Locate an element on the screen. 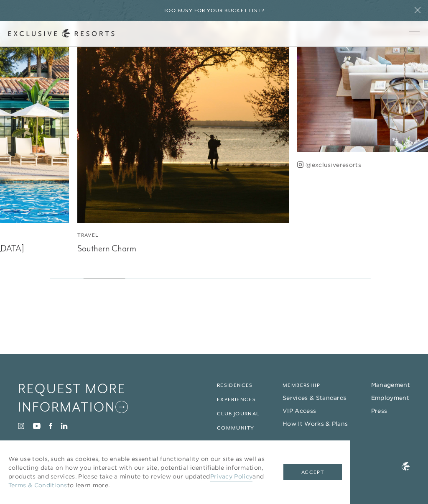  a: Press is located at coordinates (379, 411).